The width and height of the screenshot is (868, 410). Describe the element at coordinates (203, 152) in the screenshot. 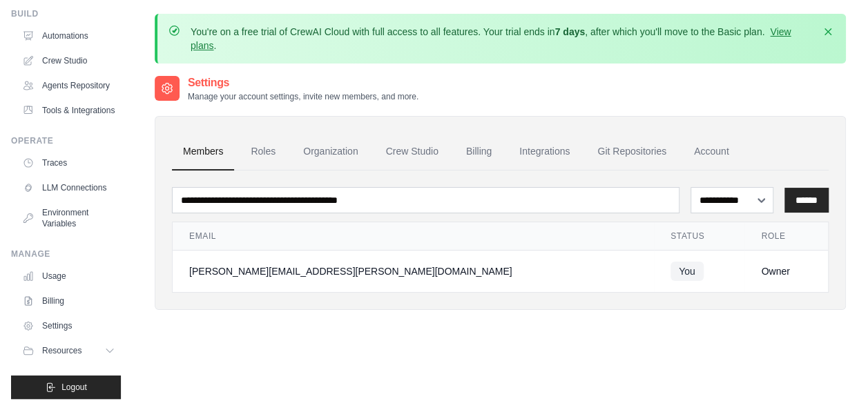

I see `a: Members` at that location.